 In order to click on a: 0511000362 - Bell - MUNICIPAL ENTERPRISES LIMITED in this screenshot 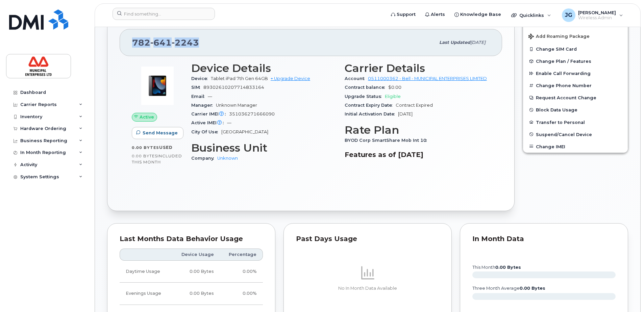, I will do `click(427, 78)`.